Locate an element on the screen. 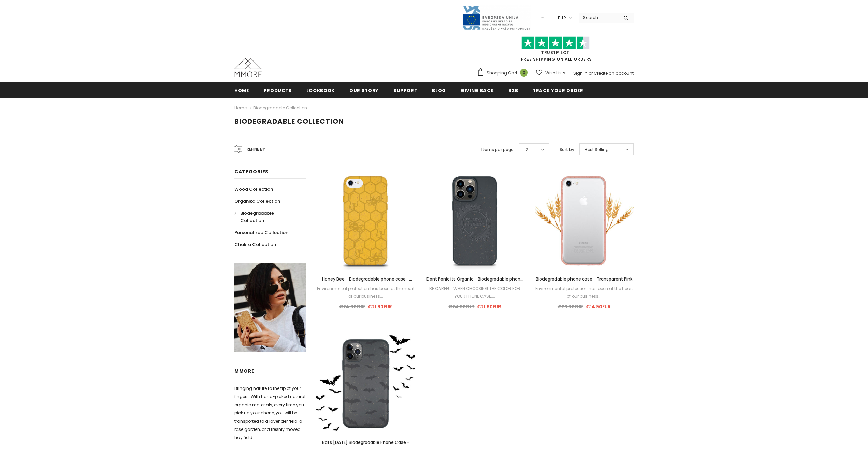  a: Products is located at coordinates (278, 90).